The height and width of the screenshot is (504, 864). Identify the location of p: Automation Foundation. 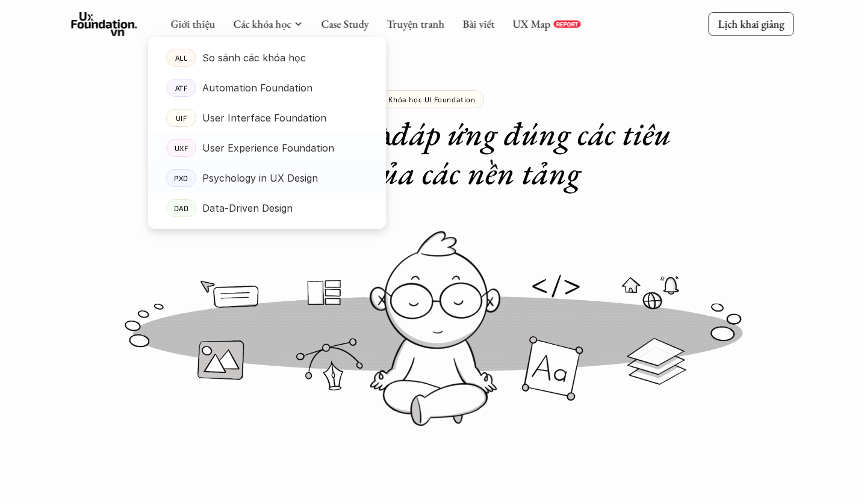
(257, 88).